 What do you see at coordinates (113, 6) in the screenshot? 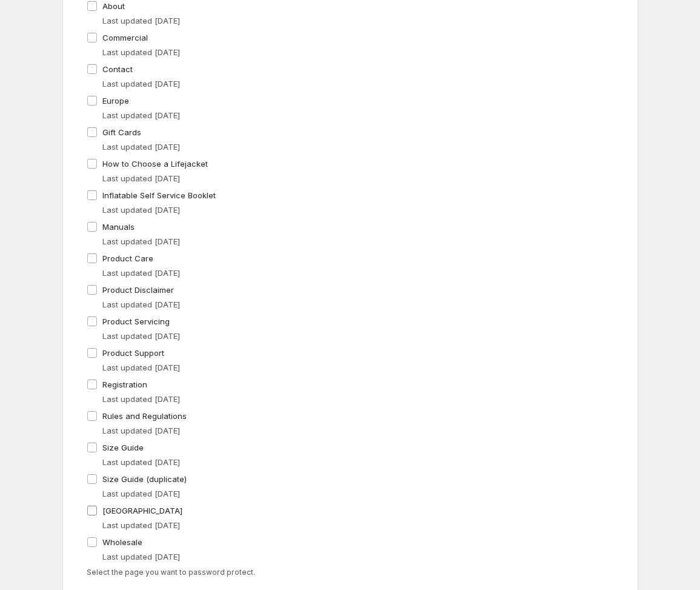
I see `span: About` at bounding box center [113, 6].